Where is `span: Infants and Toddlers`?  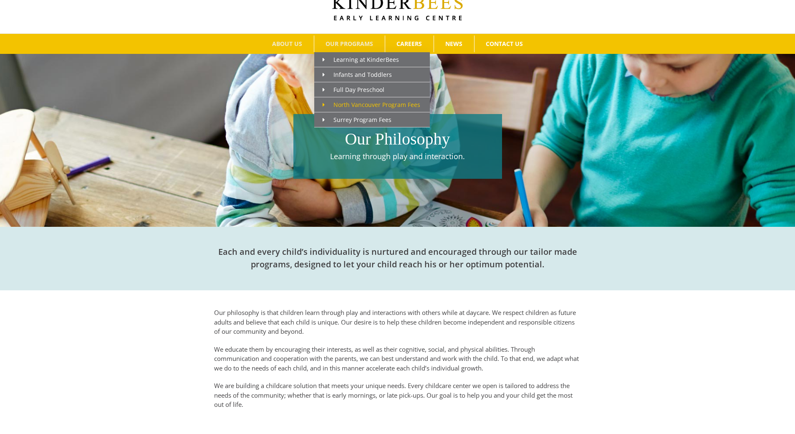
span: Infants and Toddlers is located at coordinates (357, 74).